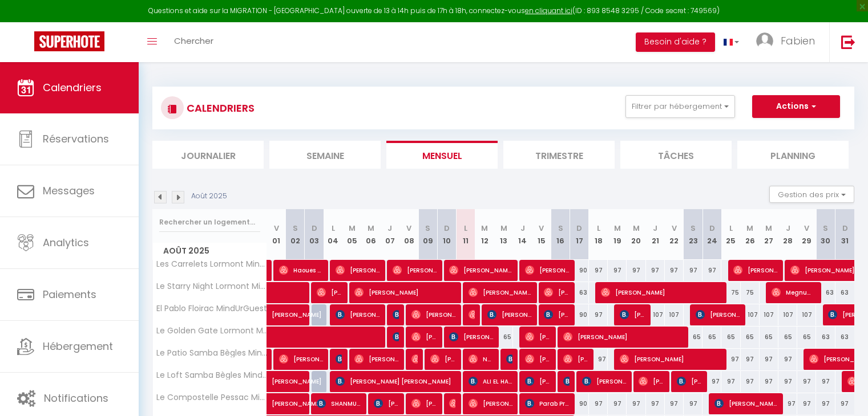 The image size is (868, 416). Describe the element at coordinates (208, 155) in the screenshot. I see `li: Journalier` at that location.